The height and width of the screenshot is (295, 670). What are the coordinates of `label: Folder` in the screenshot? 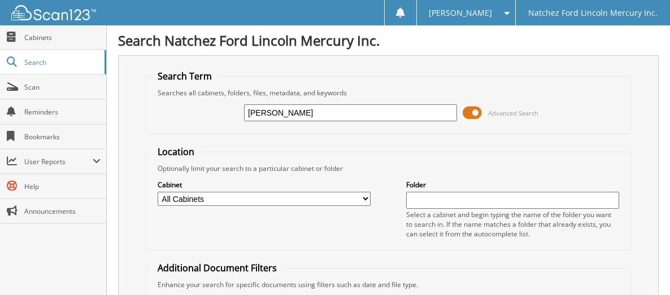 It's located at (512, 185).